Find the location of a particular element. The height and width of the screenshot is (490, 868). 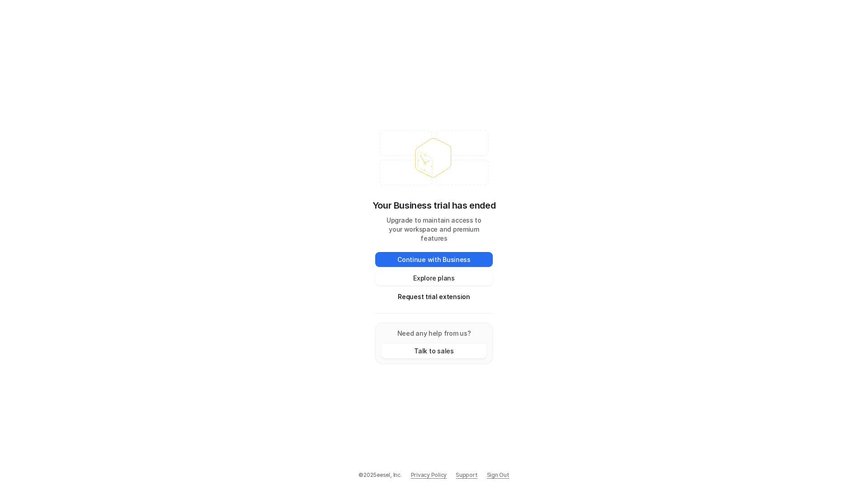

p: © 2025 eesel, Inc. is located at coordinates (380, 475).